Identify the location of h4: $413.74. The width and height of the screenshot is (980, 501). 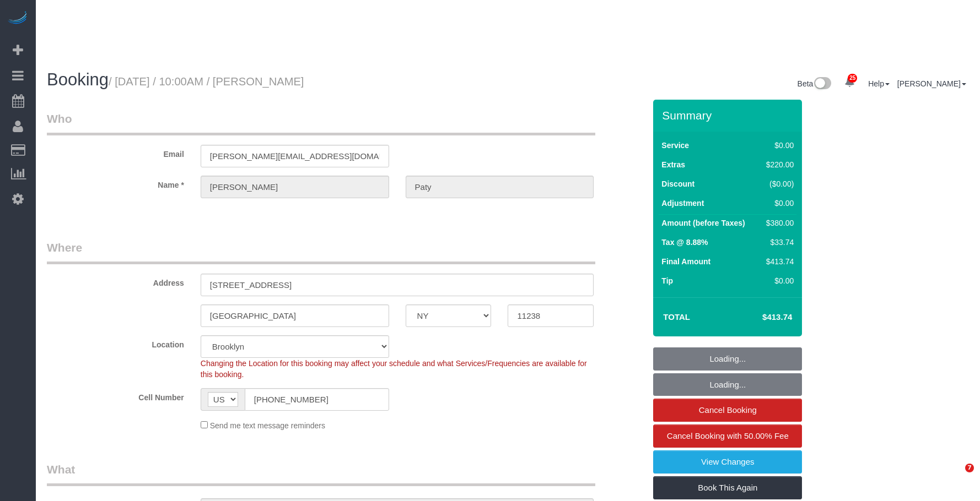
(760, 317).